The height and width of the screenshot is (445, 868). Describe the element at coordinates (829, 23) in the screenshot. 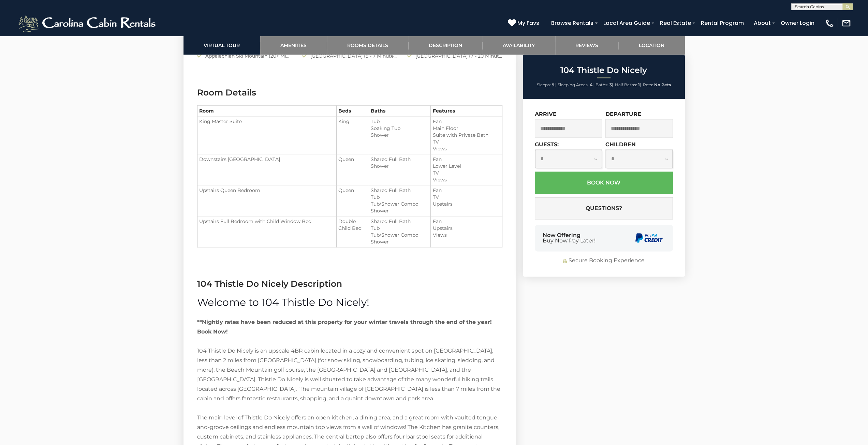

I see `img: phone-regular-white.png` at that location.